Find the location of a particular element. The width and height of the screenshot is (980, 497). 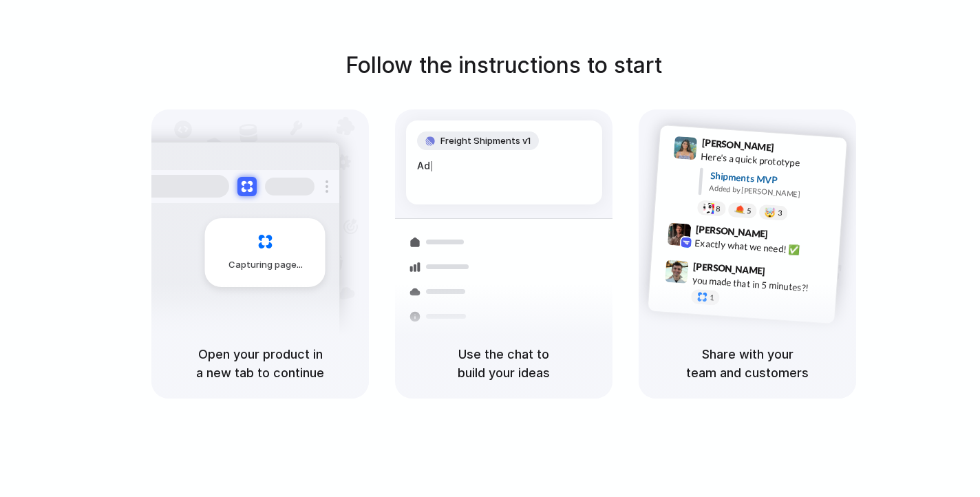

span: 8 is located at coordinates (718, 208).